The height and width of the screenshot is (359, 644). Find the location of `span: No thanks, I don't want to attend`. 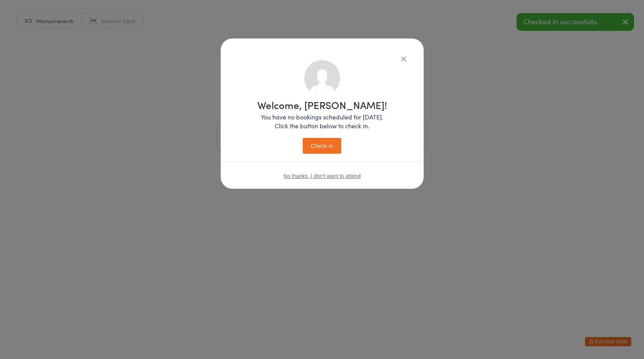

span: No thanks, I don't want to attend is located at coordinates (322, 176).